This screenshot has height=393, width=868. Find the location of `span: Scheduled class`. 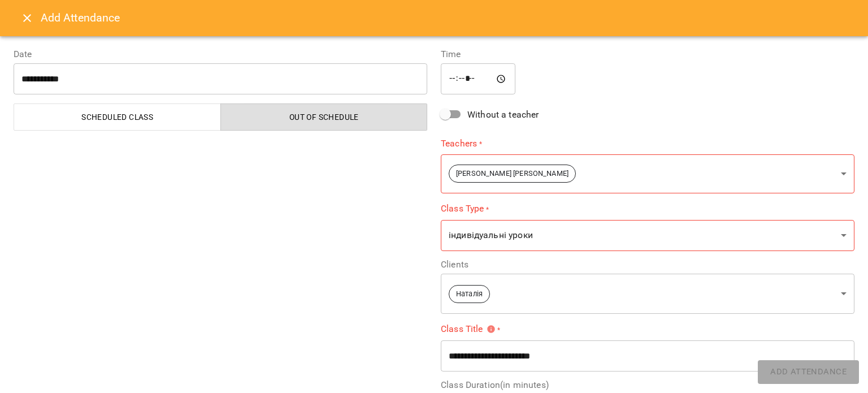

span: Scheduled class is located at coordinates (118, 117).